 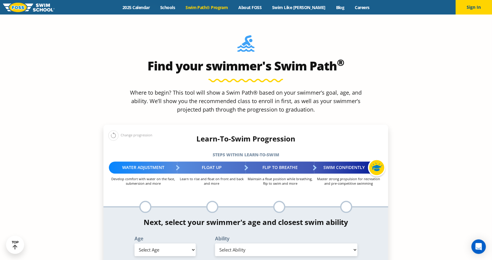 I want to click on h5: Steps within Learn-to-Swim, so click(x=246, y=155).